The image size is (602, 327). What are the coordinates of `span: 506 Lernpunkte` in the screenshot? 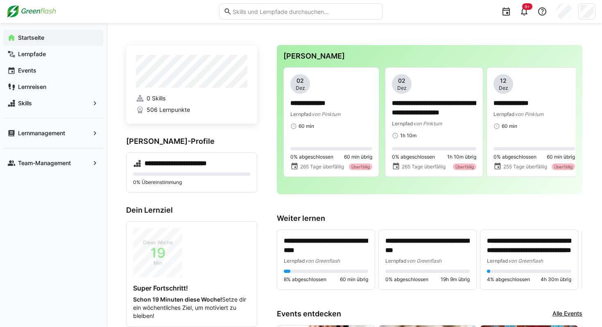 It's located at (168, 110).